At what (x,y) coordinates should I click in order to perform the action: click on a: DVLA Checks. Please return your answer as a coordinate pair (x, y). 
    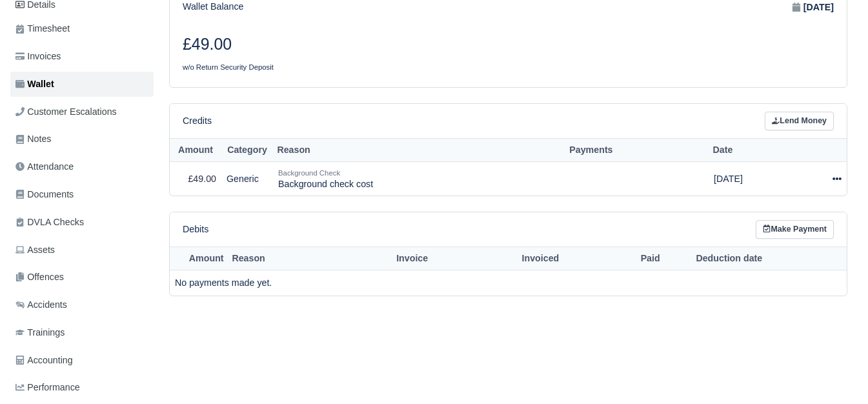
    Looking at the image, I should click on (82, 222).